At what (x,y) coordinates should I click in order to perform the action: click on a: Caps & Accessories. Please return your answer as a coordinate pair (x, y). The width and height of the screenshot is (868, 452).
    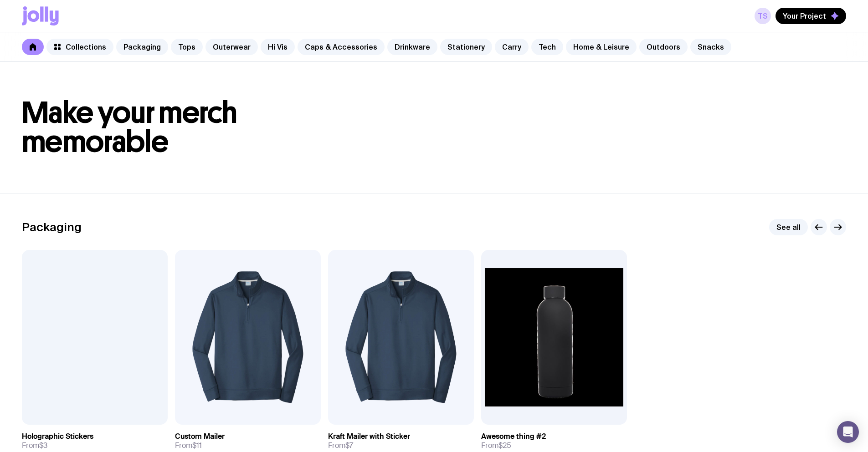
    Looking at the image, I should click on (341, 47).